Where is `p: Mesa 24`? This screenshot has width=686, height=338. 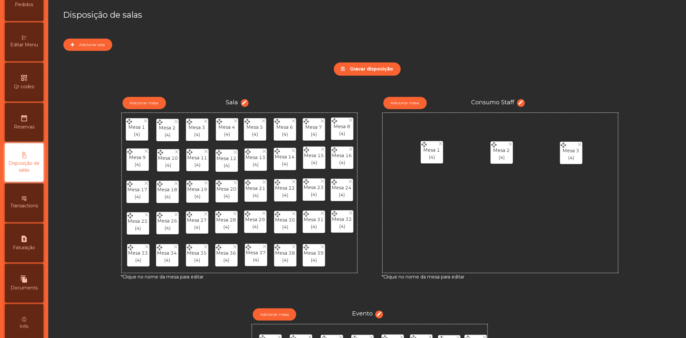
p: Mesa 24 is located at coordinates (342, 187).